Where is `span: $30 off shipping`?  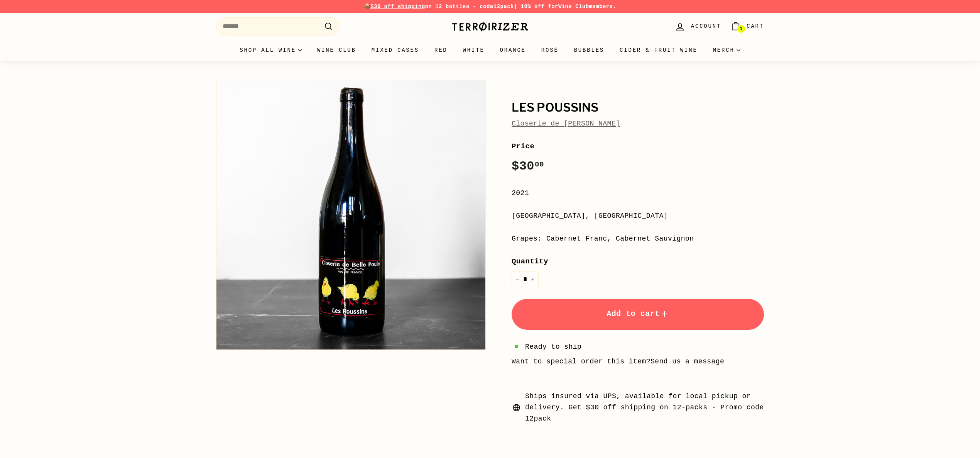
span: $30 off shipping is located at coordinates (398, 6).